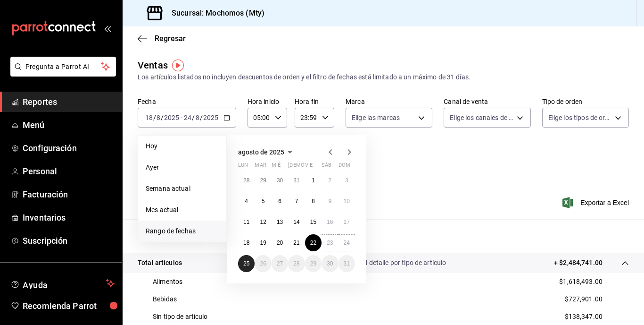 Image resolution: width=644 pixels, height=325 pixels. What do you see at coordinates (578, 262) in the screenshot?
I see `p: + $2,484,741.00` at bounding box center [578, 262].